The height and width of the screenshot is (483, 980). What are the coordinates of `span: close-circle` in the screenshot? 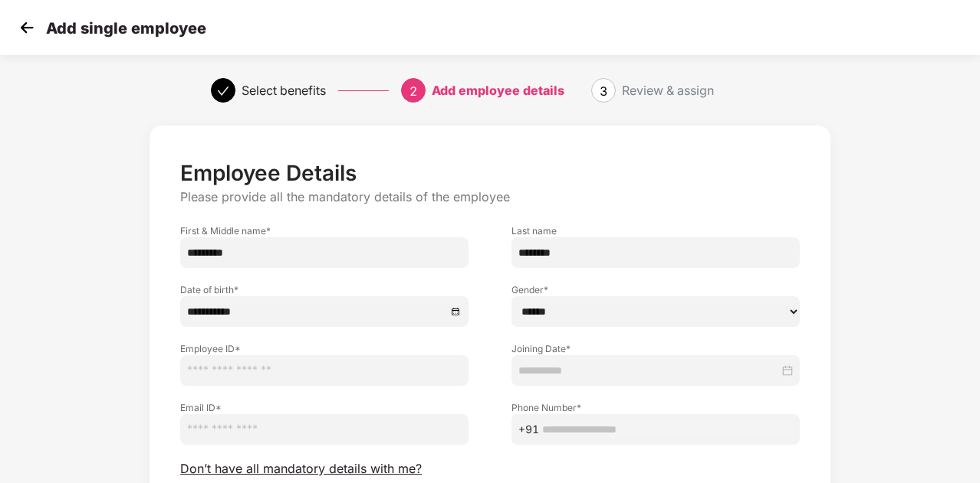 It's located at (456, 312).